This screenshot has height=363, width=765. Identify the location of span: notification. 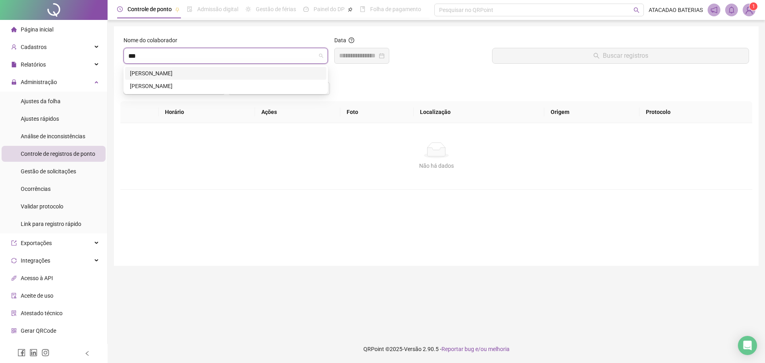
(714, 10).